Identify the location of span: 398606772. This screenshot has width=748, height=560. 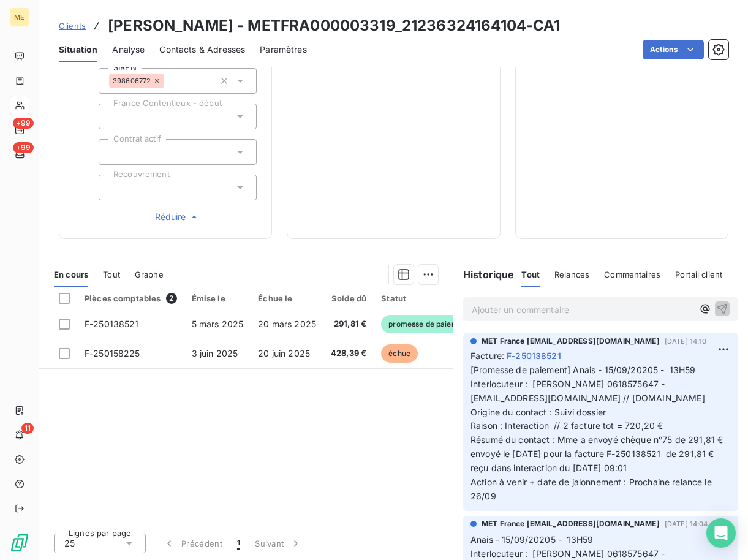
(132, 81).